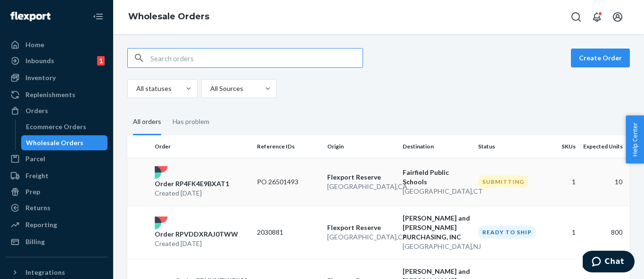  Describe the element at coordinates (635, 140) in the screenshot. I see `span: Help Center` at that location.